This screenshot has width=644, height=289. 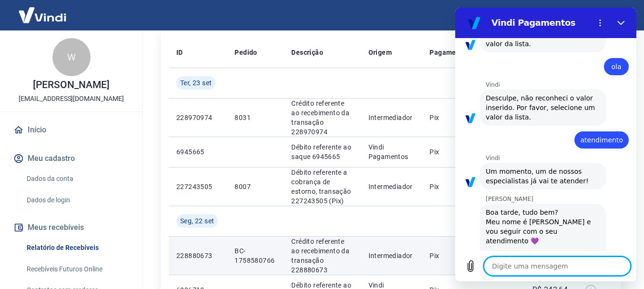 I want to click on span: ola, so click(x=161, y=59).